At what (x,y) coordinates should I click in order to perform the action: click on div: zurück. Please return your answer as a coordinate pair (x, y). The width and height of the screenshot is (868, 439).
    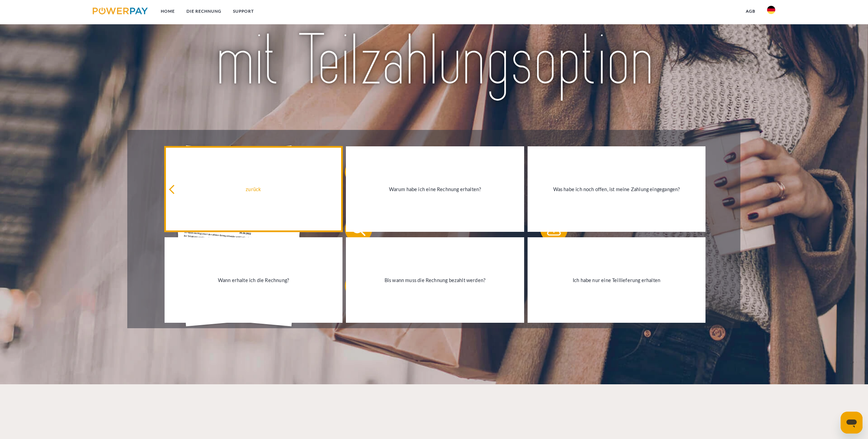
    Looking at the image, I should click on (254, 189).